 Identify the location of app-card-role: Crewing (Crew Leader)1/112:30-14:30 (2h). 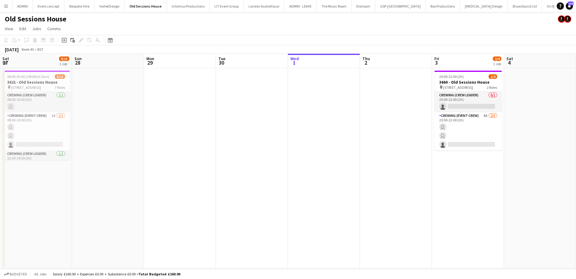
(36, 160).